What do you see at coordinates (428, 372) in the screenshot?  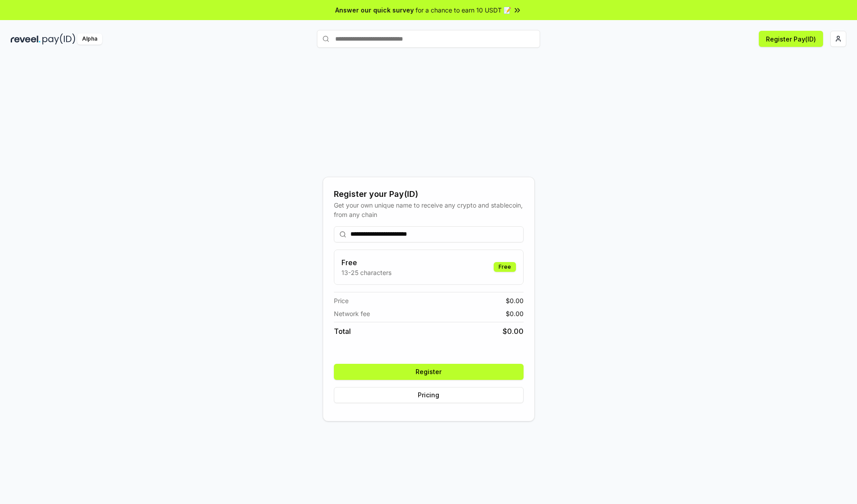 I see `button: Register` at bounding box center [428, 372].